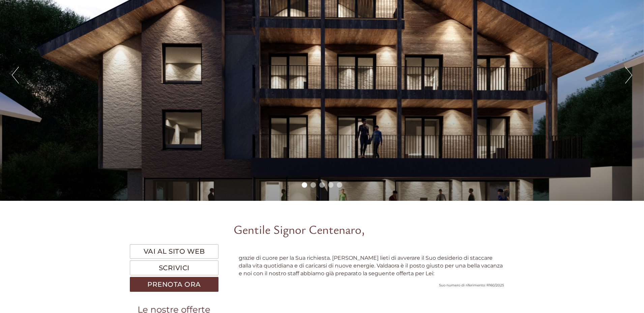  Describe the element at coordinates (15, 75) in the screenshot. I see `button: Previous` at that location.